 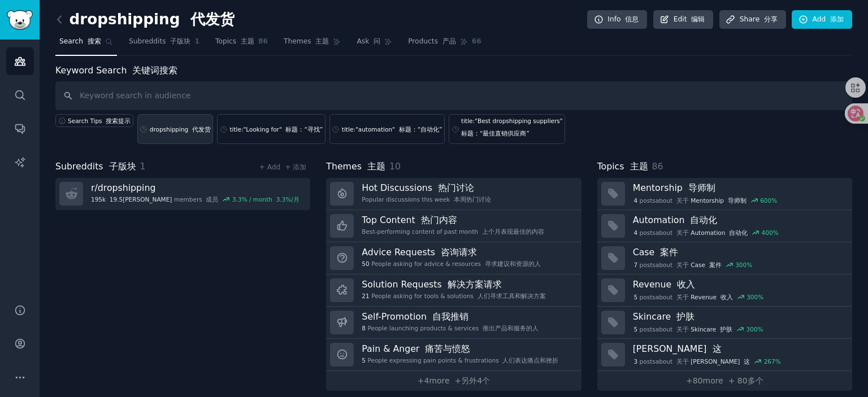 What do you see at coordinates (304, 129) in the screenshot?
I see `font: 标题：“寻找”` at bounding box center [304, 129].